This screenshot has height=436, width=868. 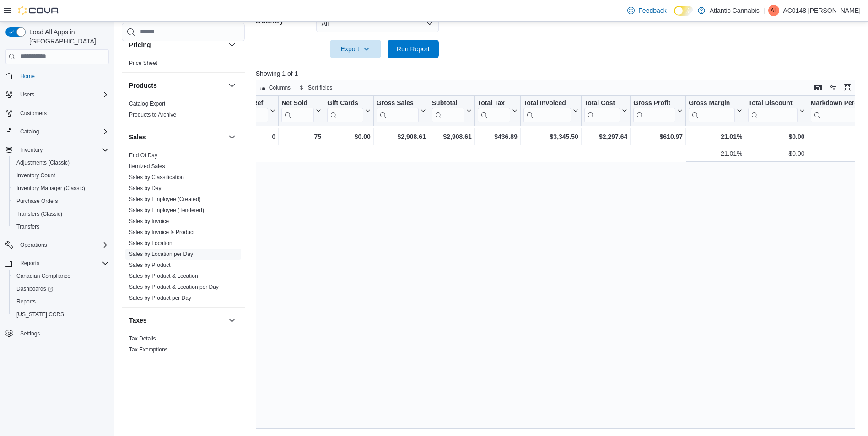 I want to click on button: Reports, so click(x=57, y=263).